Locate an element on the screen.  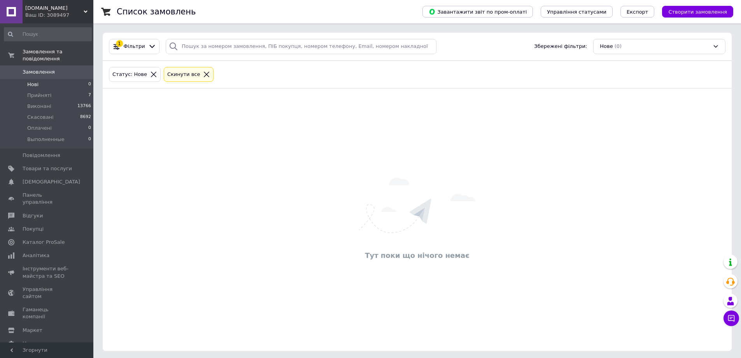
span: Товари та послуги is located at coordinates (47, 169).